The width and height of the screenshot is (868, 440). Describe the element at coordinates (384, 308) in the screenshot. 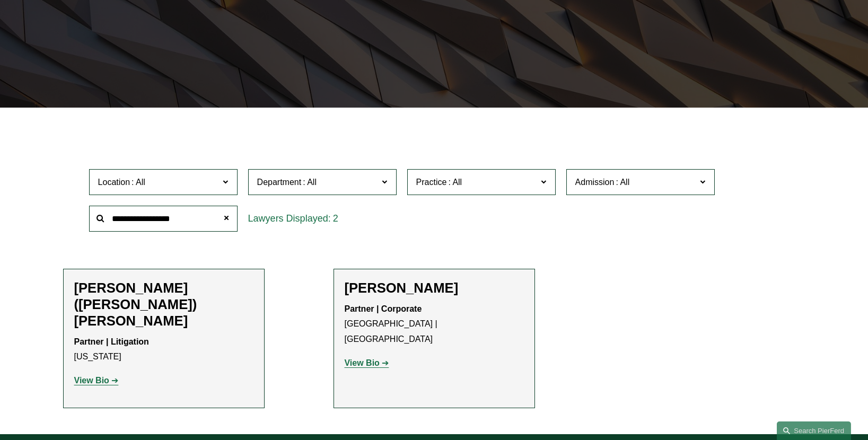

I see `strong: Partner | Corporate` at that location.